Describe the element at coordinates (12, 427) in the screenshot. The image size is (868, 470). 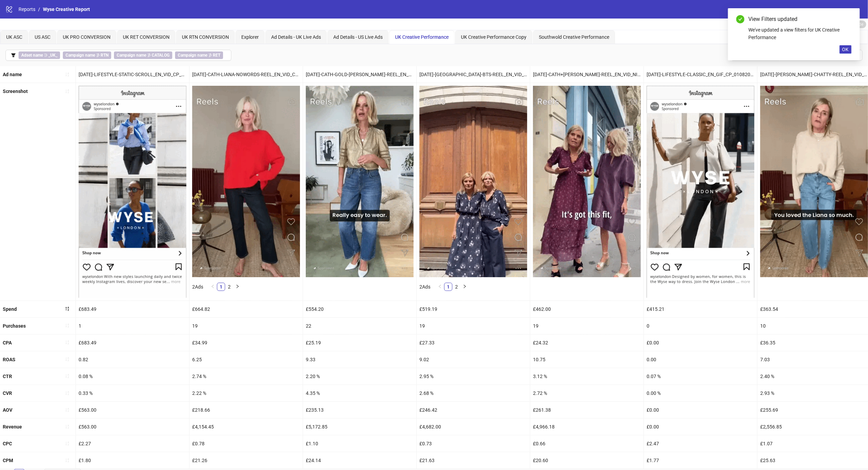
I see `b: Revenue` at that location.